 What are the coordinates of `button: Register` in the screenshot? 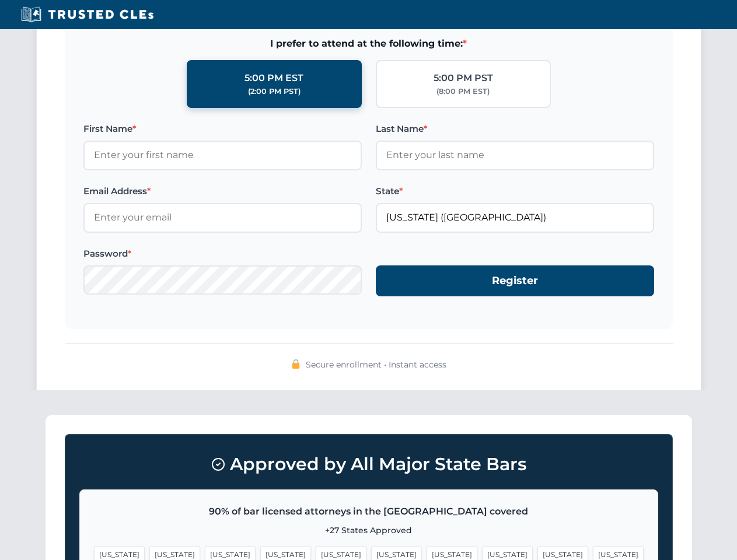 It's located at (514, 281).